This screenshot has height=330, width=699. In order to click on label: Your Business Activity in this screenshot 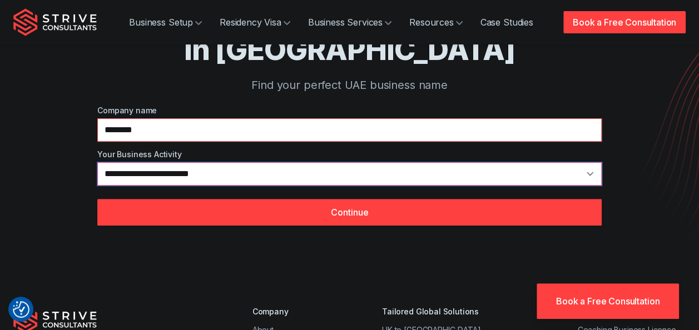, I will do `click(349, 154)`.